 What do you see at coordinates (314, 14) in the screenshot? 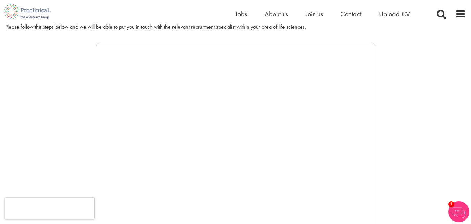
I see `a: Join us` at bounding box center [314, 14].